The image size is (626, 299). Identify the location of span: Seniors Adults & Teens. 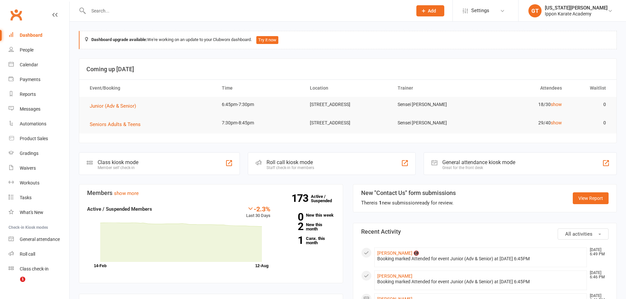
(115, 124).